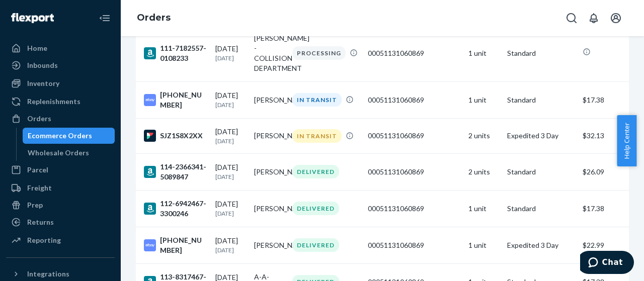  I want to click on a: Inventory, so click(60, 84).